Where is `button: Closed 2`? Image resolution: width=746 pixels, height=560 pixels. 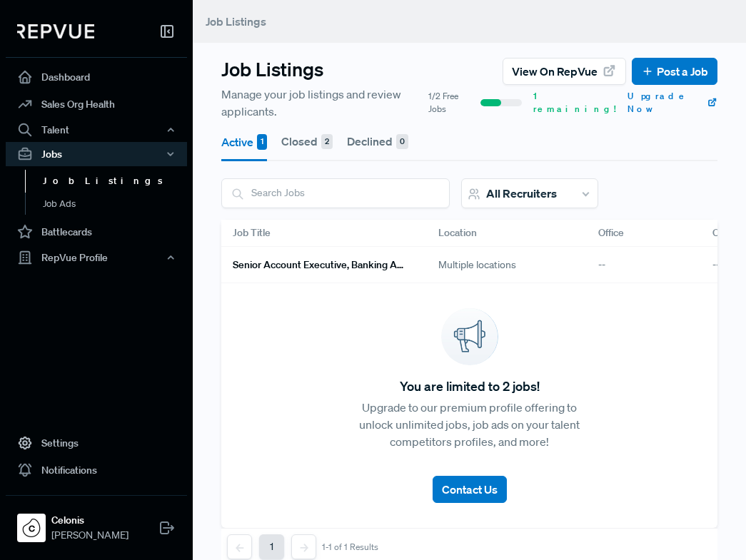
button: Closed 2 is located at coordinates (307, 141).